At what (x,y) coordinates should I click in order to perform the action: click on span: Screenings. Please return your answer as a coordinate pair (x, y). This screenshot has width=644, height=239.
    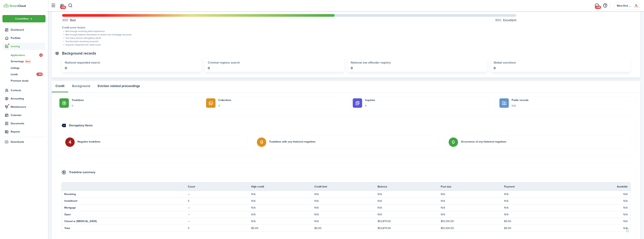
    Looking at the image, I should click on (28, 61).